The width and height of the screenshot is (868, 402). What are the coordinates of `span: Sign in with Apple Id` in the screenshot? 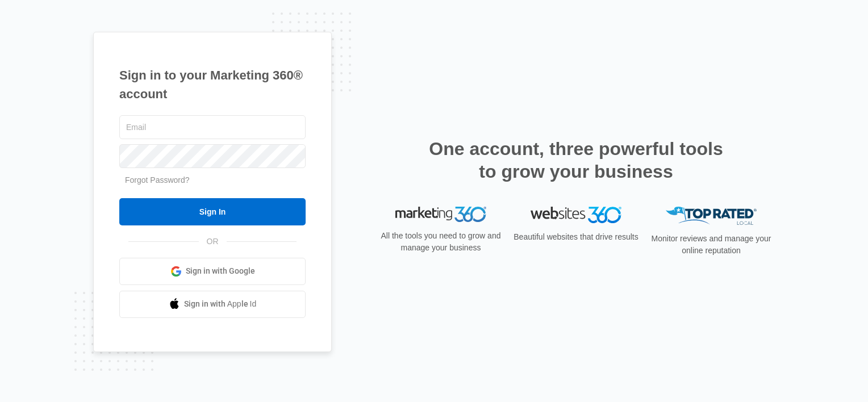 It's located at (220, 304).